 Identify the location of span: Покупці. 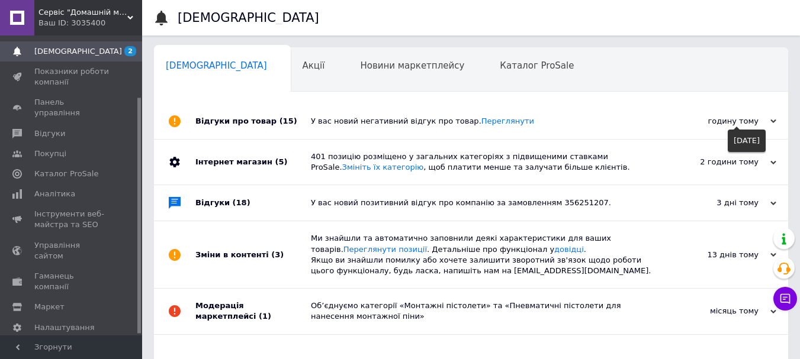
(50, 154).